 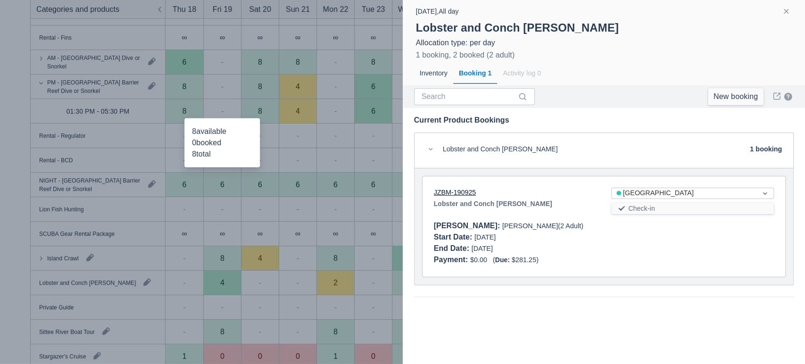 I want to click on div: Start Date :, so click(x=454, y=237).